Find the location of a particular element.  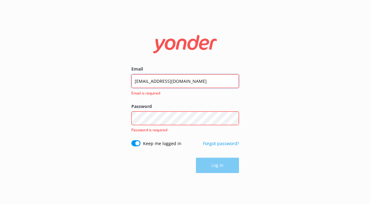

a: Forgot password? is located at coordinates (221, 144).